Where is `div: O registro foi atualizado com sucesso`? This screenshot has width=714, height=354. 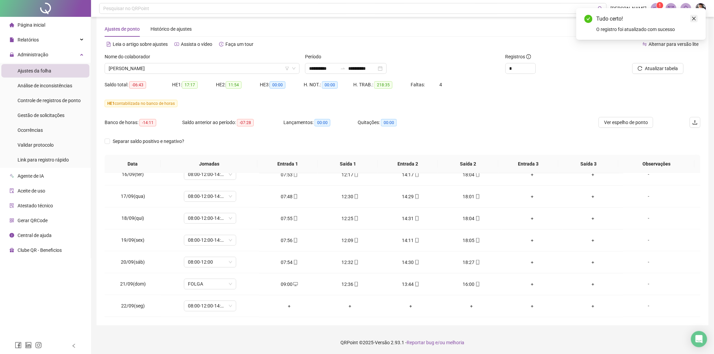 div: O registro foi atualizado com sucesso is located at coordinates (647, 29).